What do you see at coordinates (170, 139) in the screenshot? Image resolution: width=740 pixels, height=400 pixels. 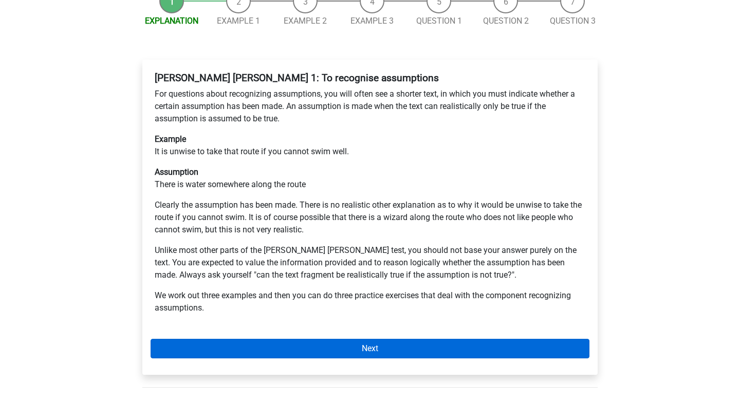 I see `b: Example` at bounding box center [170, 139].